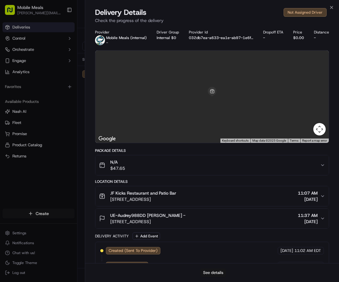 The height and width of the screenshot is (282, 339). What do you see at coordinates (308, 265) in the screenshot?
I see `span: 11:04 AM EDT` at bounding box center [308, 265].